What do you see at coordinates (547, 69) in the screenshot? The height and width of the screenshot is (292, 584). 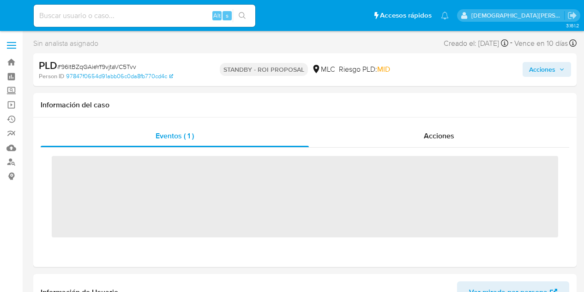 I see `button: Acciones` at bounding box center [547, 69].